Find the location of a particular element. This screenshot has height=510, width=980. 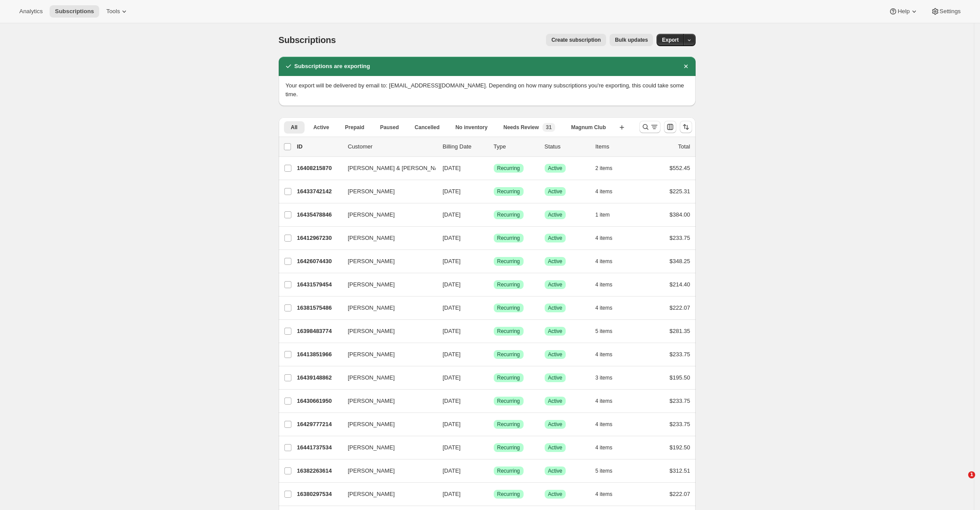

button: Subscriptions is located at coordinates (74, 11).